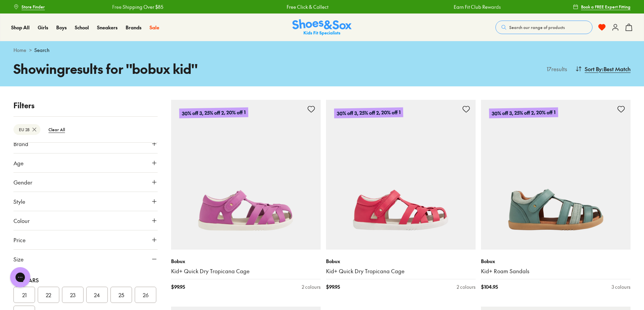 The image size is (644, 310). What do you see at coordinates (556, 271) in the screenshot?
I see `a: Kid+ Roam Sandals` at bounding box center [556, 271].